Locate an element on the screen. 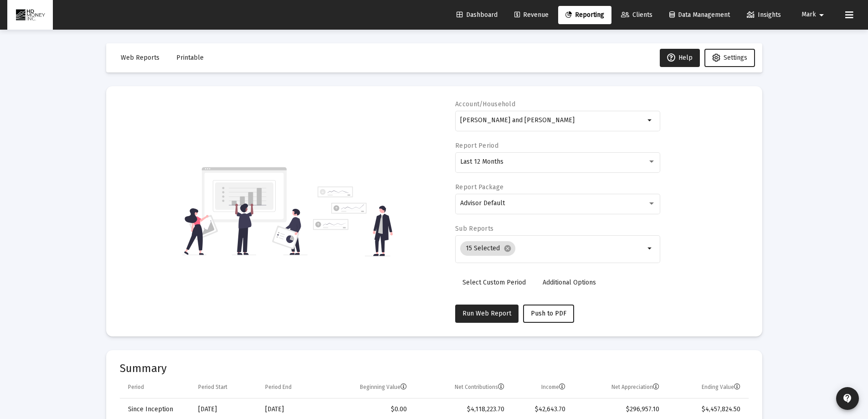 The height and width of the screenshot is (419, 868). a: Insights is located at coordinates (764, 15).